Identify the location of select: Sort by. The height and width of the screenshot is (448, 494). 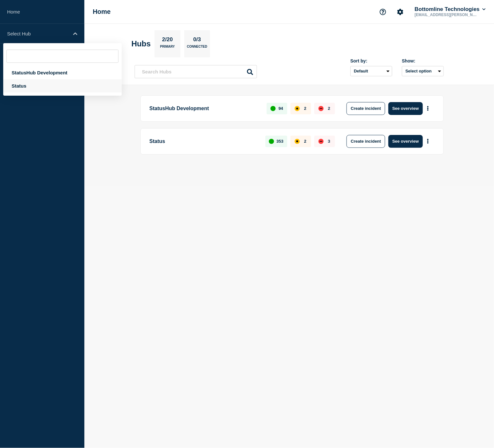
(371, 71).